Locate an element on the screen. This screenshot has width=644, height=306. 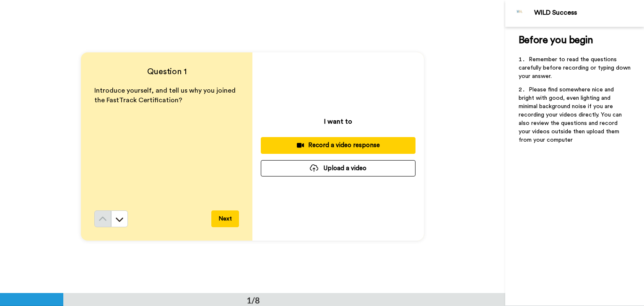
span: Introduce yourself, and tell us why you joined the FastTrack Certification? is located at coordinates (166, 95).